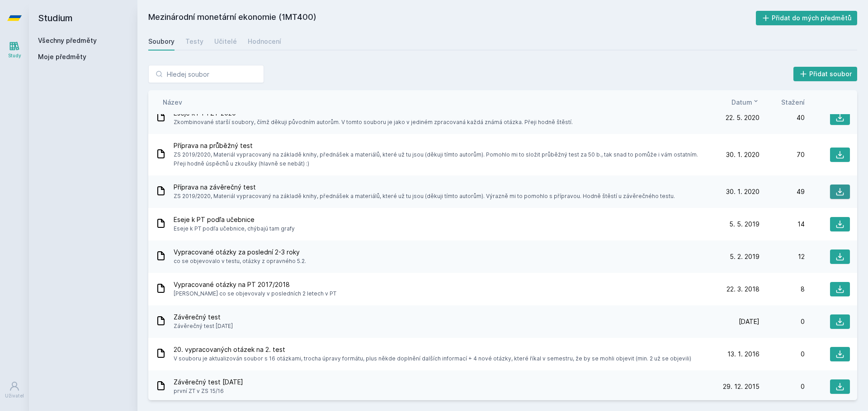  Describe the element at coordinates (782, 192) in the screenshot. I see `div: 49` at that location.